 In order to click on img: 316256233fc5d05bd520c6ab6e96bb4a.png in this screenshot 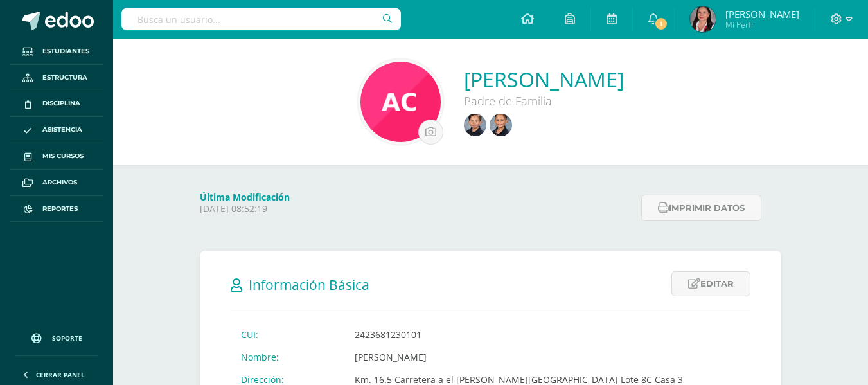, I will do `click(703, 19)`.